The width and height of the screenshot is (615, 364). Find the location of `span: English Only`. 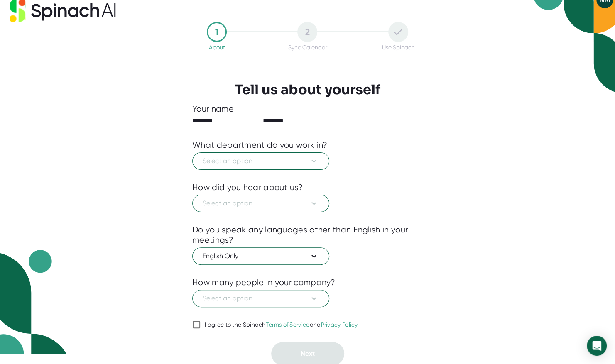

span: English Only is located at coordinates (261, 256).